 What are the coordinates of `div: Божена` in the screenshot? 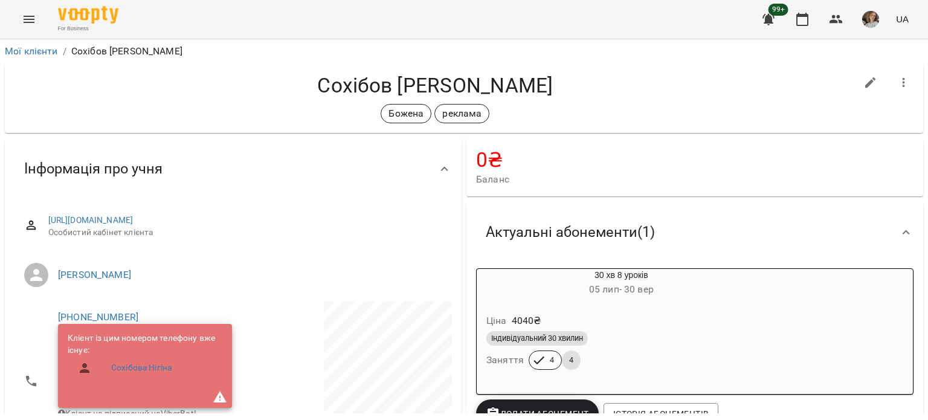 It's located at (406, 114).